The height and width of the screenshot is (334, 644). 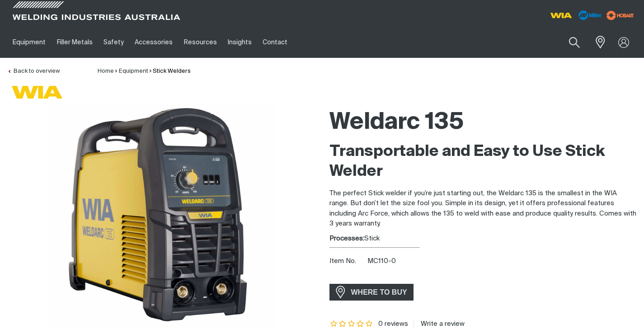 I want to click on span: WHERE TO BUY, so click(x=379, y=293).